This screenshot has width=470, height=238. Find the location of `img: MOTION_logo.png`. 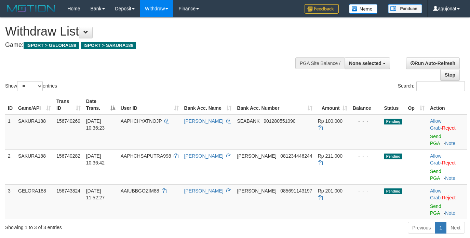

img: MOTION_logo.png is located at coordinates (31, 9).